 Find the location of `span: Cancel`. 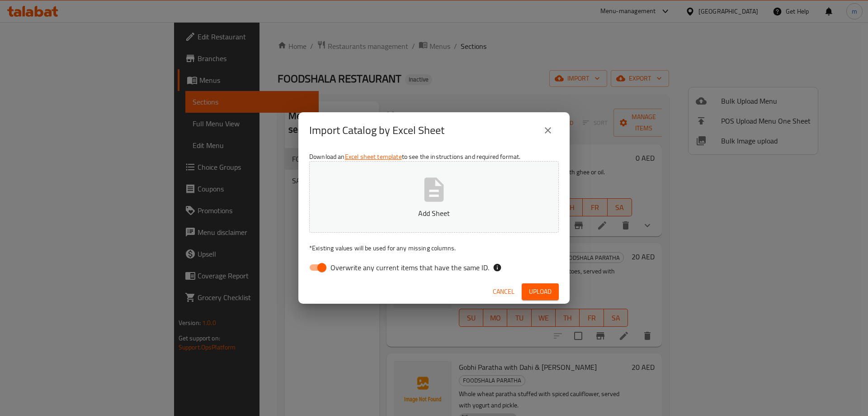

span: Cancel is located at coordinates (504, 291).